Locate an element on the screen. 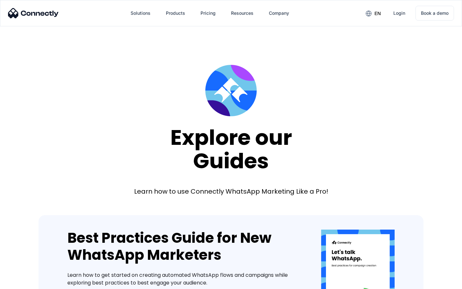  a: Book a demo is located at coordinates (435, 13).